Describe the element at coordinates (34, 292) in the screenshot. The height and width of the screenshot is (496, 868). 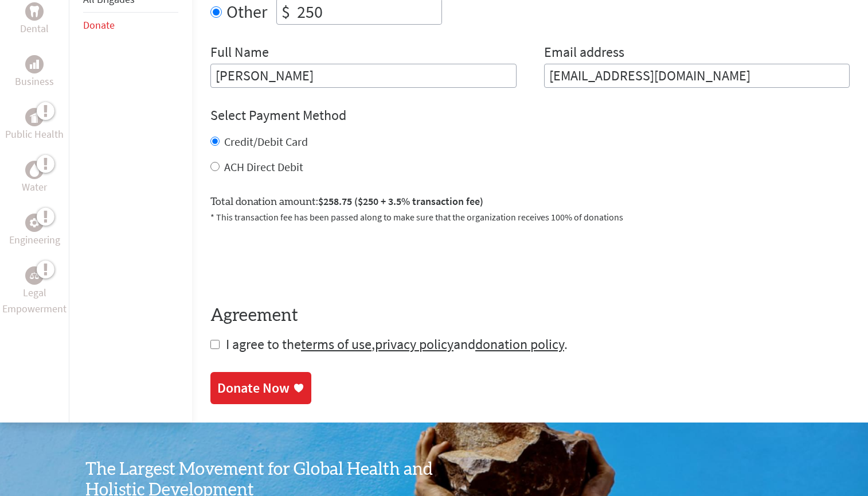
I see `a: Legal EmpowermentLegal Empowerment` at that location.